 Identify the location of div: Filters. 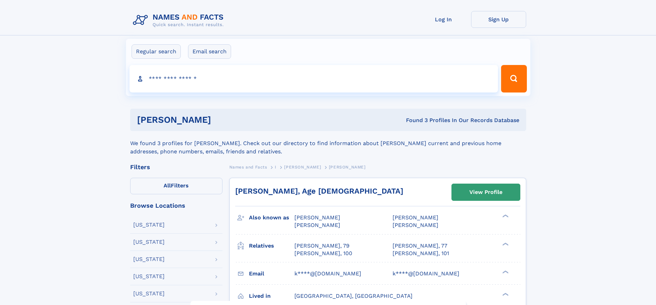
(176, 167).